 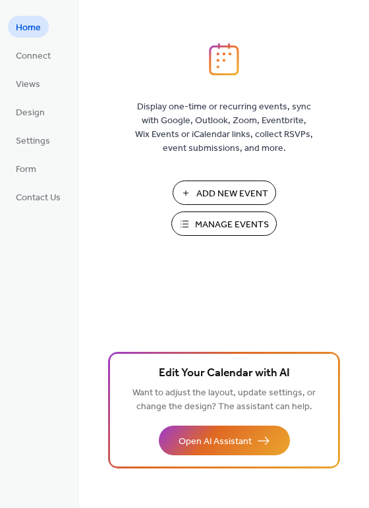 What do you see at coordinates (232, 194) in the screenshot?
I see `span: Add New Event` at bounding box center [232, 194].